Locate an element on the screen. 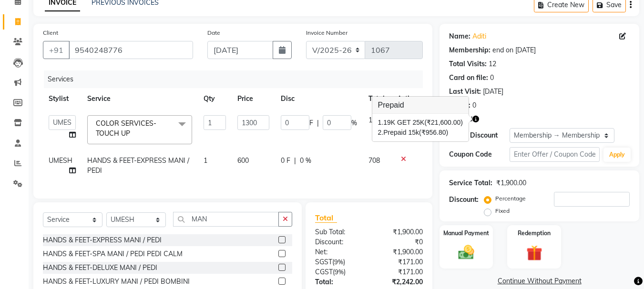  th: Total is located at coordinates (377, 99).